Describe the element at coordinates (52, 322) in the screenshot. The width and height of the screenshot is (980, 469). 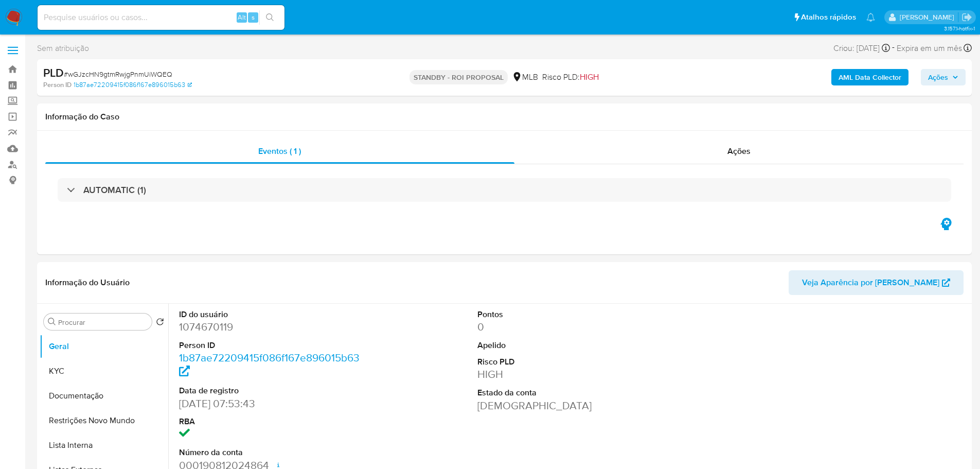
I see `button: Procurar` at that location.